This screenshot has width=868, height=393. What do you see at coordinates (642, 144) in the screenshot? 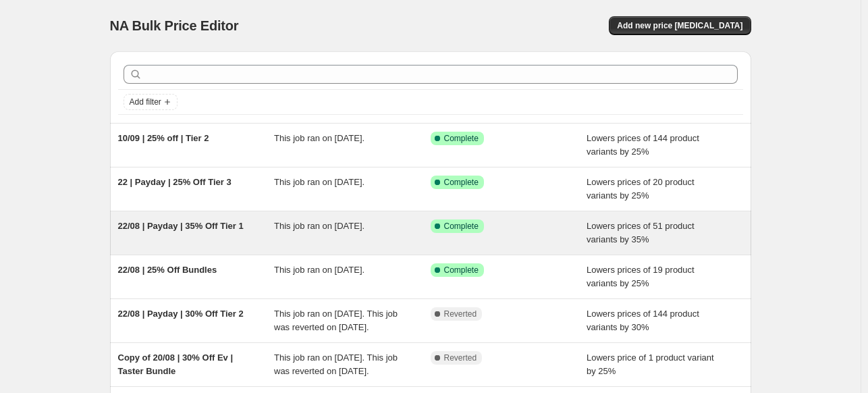
I see `span: Lowers prices of 144 product variants by 25%` at bounding box center [642, 144].